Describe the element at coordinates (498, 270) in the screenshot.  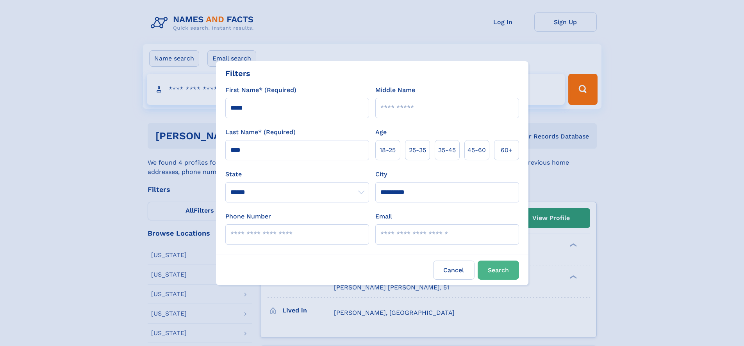
I see `button: Search` at that location.